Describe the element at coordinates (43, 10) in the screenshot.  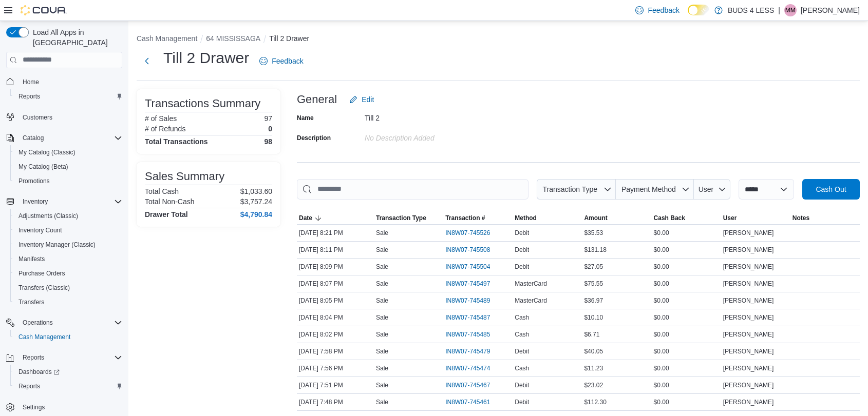
I see `img: Cova` at that location.